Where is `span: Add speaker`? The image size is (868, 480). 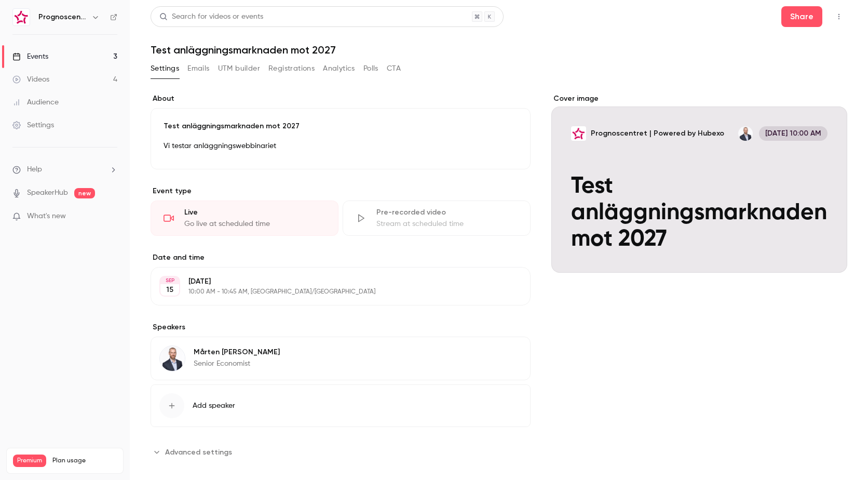 span: Add speaker is located at coordinates (214, 406).